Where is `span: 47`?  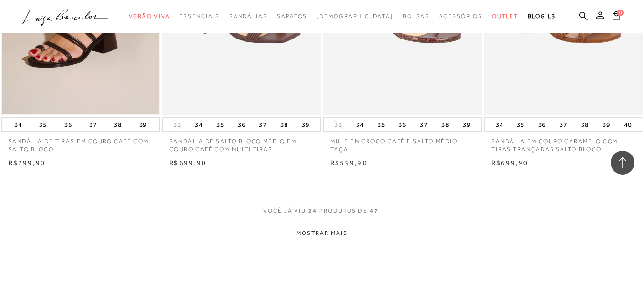
span: 47 is located at coordinates (374, 216).